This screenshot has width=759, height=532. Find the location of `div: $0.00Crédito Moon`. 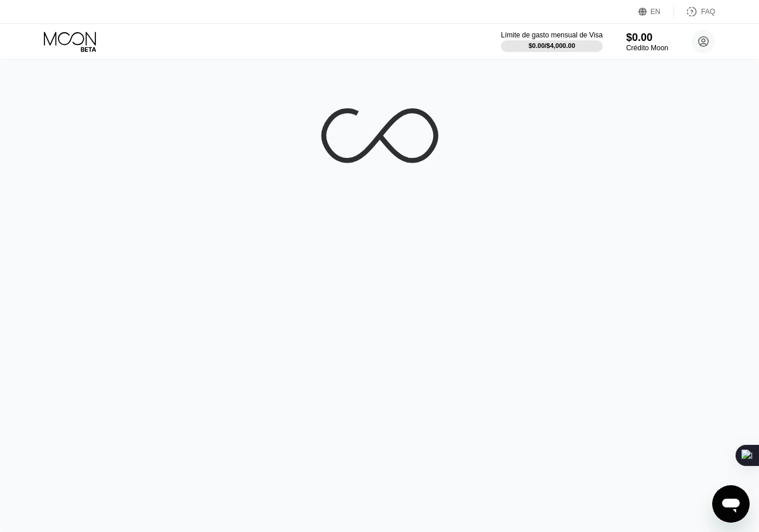

div: $0.00Crédito Moon is located at coordinates (647, 41).